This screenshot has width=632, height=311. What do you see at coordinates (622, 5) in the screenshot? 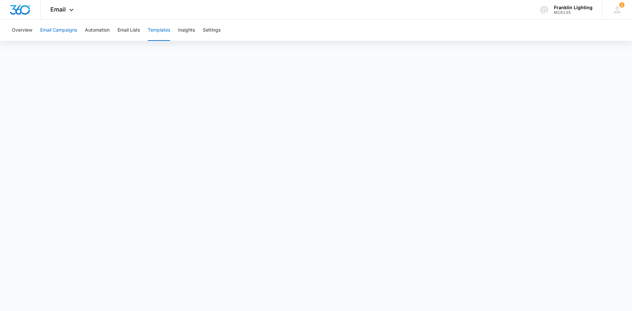
I see `div: notifications count` at bounding box center [622, 5].